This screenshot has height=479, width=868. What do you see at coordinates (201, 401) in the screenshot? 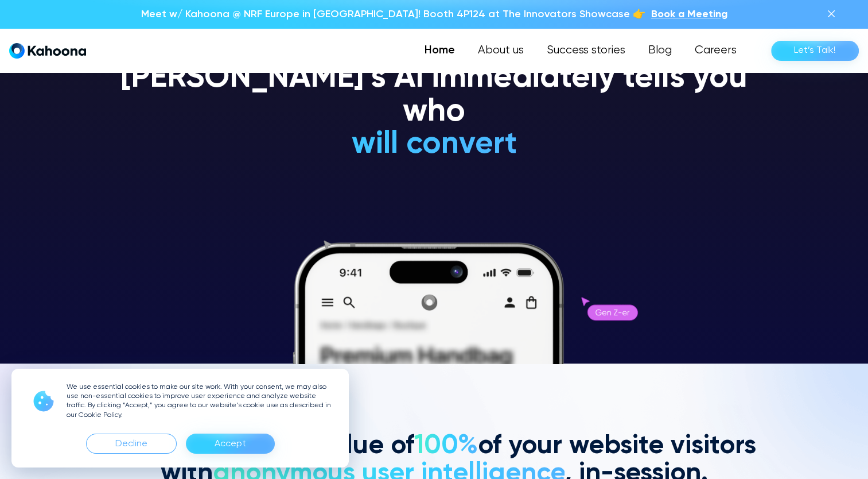
I see `p: We use essential cookies to make our site work. With your consent, we may also use non-essential ...` at bounding box center [201, 401].